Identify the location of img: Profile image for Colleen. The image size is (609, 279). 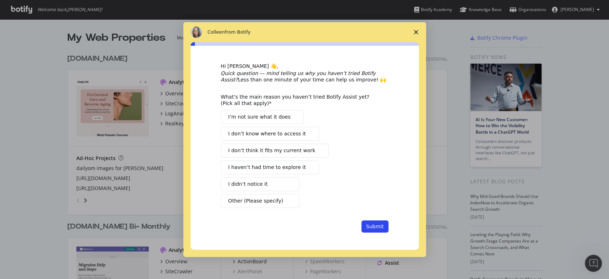
(196, 32).